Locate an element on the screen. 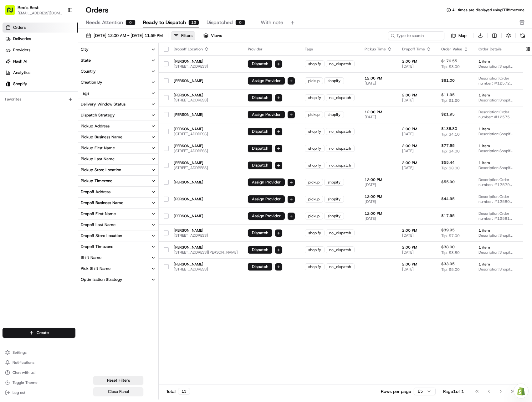 The width and height of the screenshot is (532, 402). span: Tip: $3.80 is located at coordinates (450, 253).